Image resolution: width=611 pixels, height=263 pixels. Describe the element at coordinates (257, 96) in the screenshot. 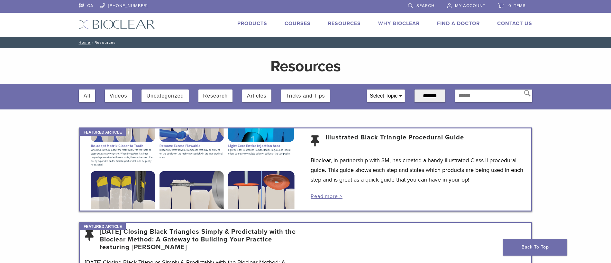

I see `button: Articles` at that location.